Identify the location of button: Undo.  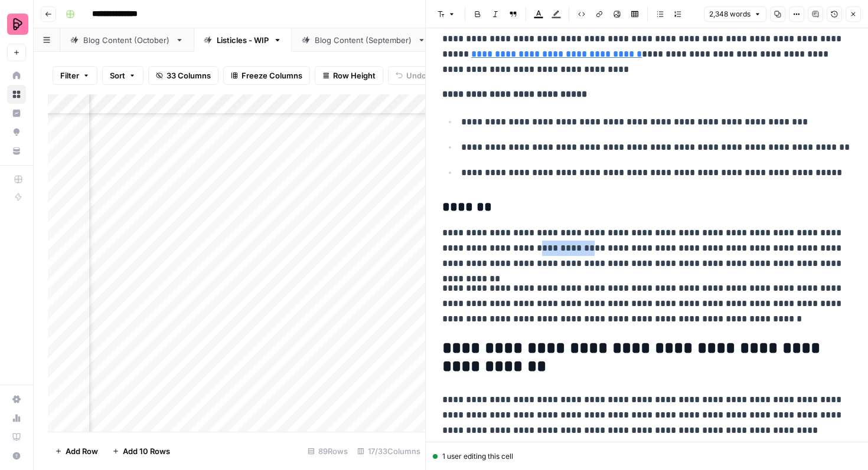
(410, 76).